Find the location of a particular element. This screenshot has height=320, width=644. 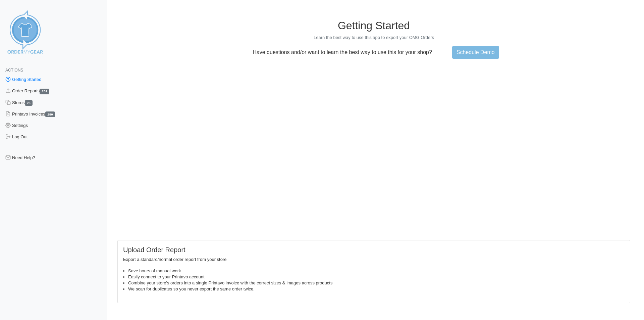

p: Export a standard/normal order report from your store is located at coordinates (374, 260).